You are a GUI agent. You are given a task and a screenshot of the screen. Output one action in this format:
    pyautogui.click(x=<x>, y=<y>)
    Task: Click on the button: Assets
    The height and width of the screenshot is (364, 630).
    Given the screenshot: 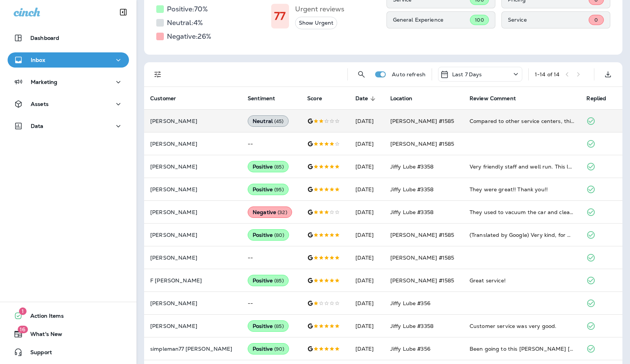 What is the action you would take?
    pyautogui.click(x=68, y=104)
    